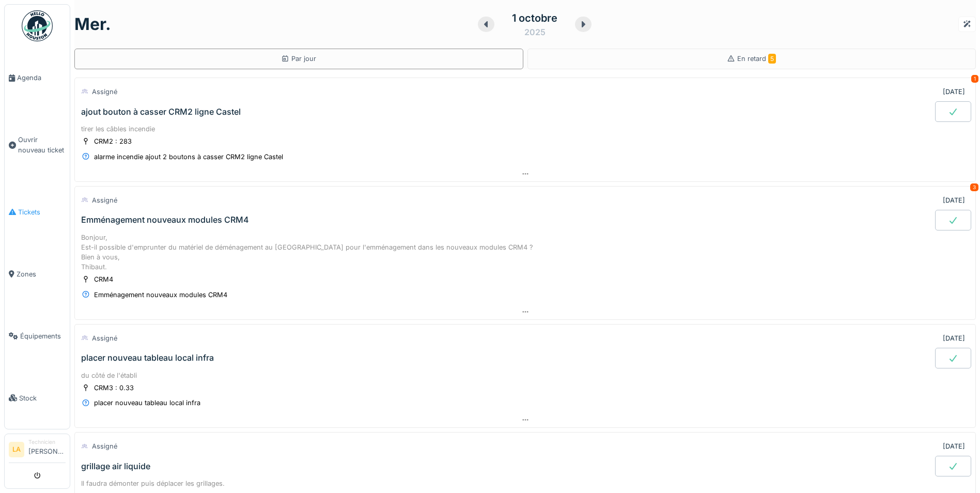  Describe the element at coordinates (535, 32) in the screenshot. I see `div: 2025` at that location.